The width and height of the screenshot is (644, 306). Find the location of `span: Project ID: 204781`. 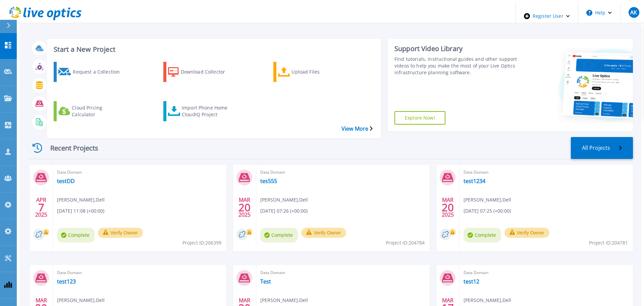

span: Project ID: 204781 is located at coordinates (608, 243).